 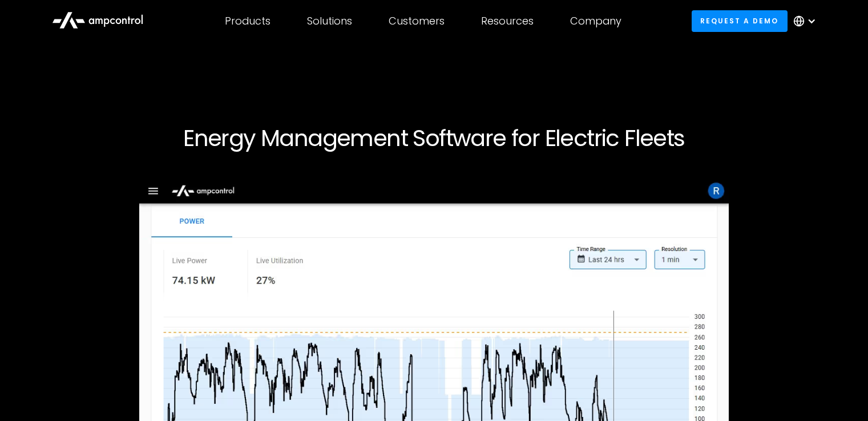 What do you see at coordinates (596, 21) in the screenshot?
I see `div: Company` at bounding box center [596, 21].